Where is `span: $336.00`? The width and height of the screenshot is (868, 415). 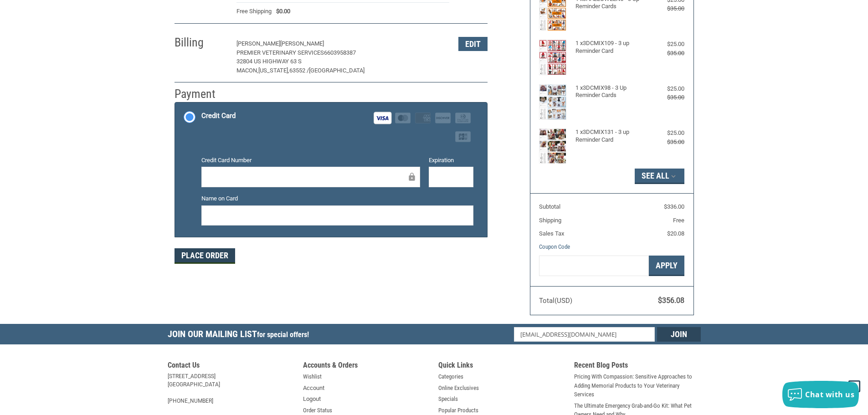
span: $336.00 is located at coordinates (674, 207).